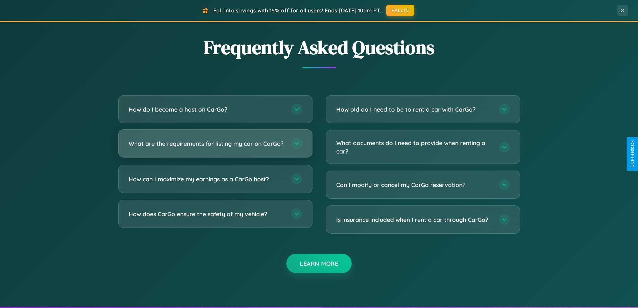 The height and width of the screenshot is (308, 638). I want to click on h3: Is insurance included when I rent a car through CarGo?, so click(414, 219).